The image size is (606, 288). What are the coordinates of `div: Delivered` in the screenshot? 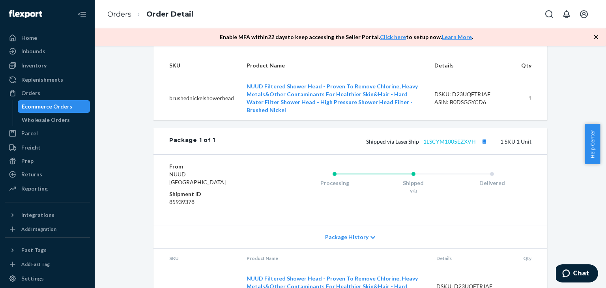 It's located at (492, 183).